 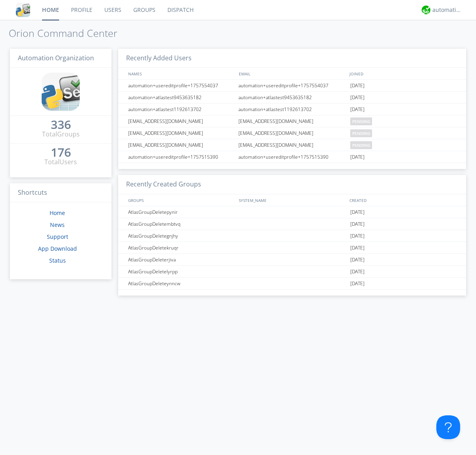 What do you see at coordinates (61, 152) in the screenshot?
I see `div: 176` at bounding box center [61, 152].